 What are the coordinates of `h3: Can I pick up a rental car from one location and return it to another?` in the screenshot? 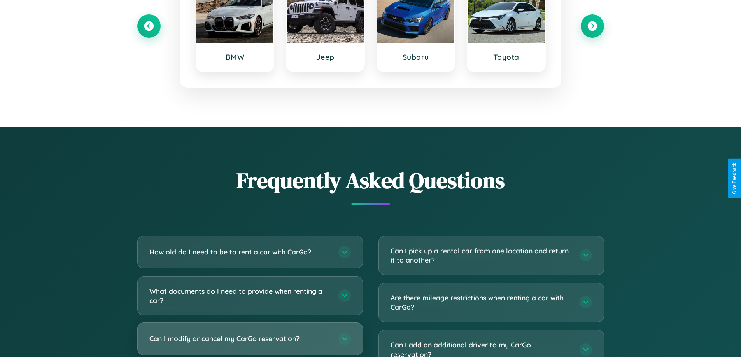 It's located at (481, 255).